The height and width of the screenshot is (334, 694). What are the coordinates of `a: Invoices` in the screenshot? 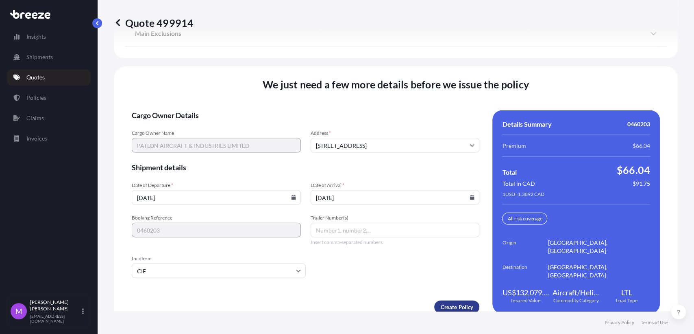 It's located at (49, 138).